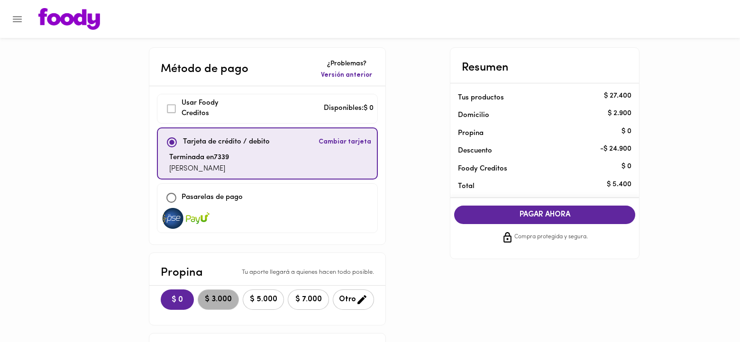  I want to click on p: Disponibles: $ 0, so click(348, 108).